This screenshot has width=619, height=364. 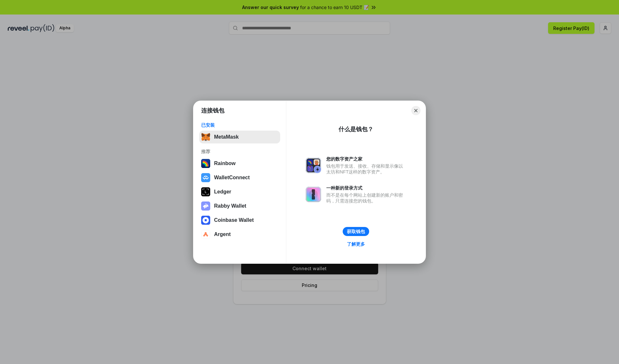 I want to click on button: Rainbow, so click(x=240, y=163).